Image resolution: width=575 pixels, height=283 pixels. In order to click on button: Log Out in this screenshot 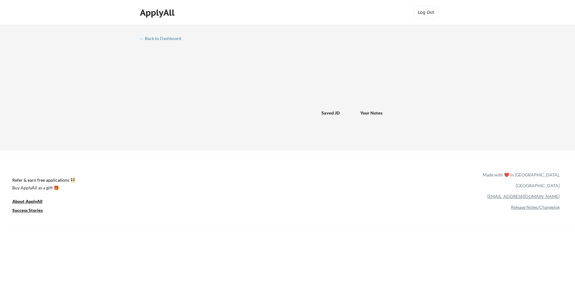, I will do `click(426, 12)`.